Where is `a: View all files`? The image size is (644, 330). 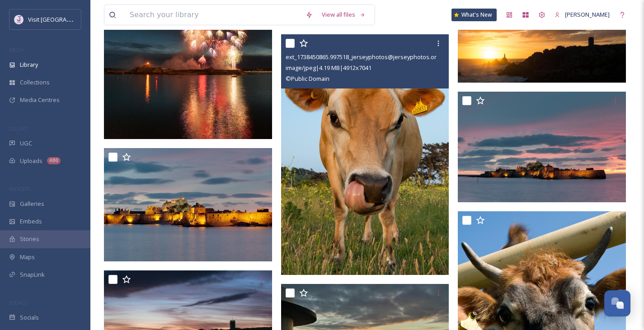 a: View all files is located at coordinates (343, 14).